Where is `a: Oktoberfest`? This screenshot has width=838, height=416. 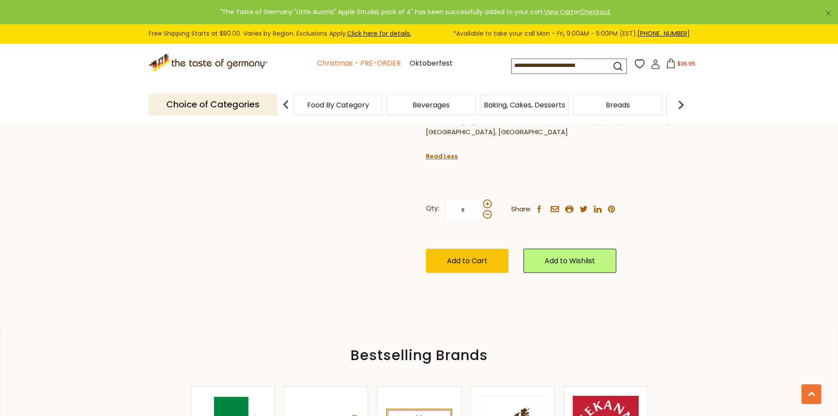
a: Oktoberfest is located at coordinates (431, 63).